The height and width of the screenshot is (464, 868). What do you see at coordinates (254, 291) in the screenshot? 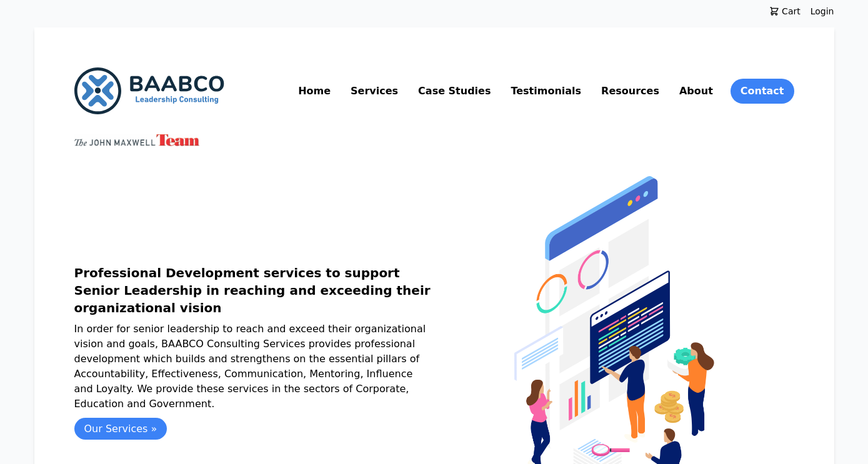
I see `h1: Professional Development services to support Senior Leadership in reaching and exceeding their or...` at bounding box center [254, 291].